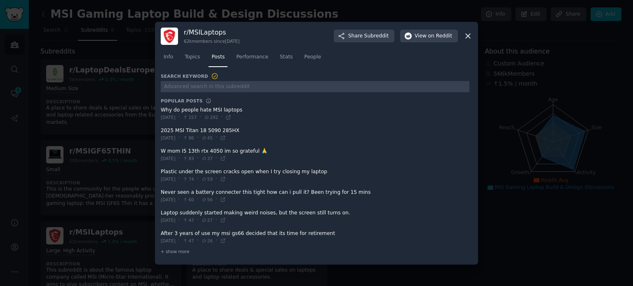 The image size is (633, 286). Describe the element at coordinates (188, 159) in the screenshot. I see `span: 83` at that location.